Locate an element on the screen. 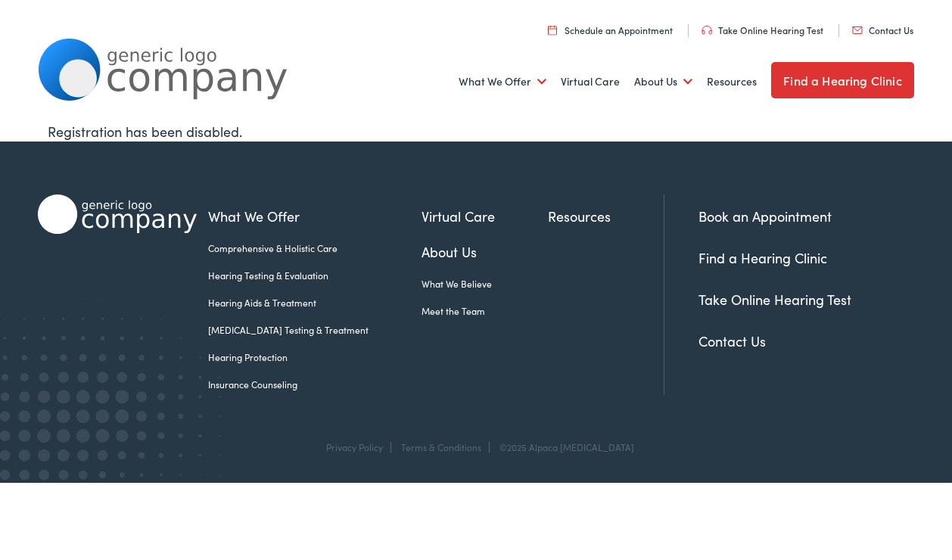 The image size is (952, 560). a: What We Believe is located at coordinates (484, 284).